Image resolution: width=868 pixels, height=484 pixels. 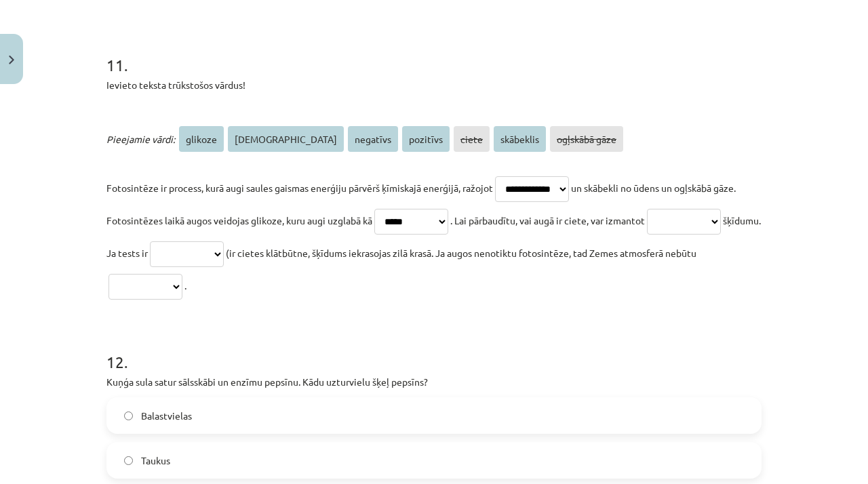 I want to click on span: . Lai pārbaudītu, vai augā ir ciete, var izmantot, so click(x=547, y=220).